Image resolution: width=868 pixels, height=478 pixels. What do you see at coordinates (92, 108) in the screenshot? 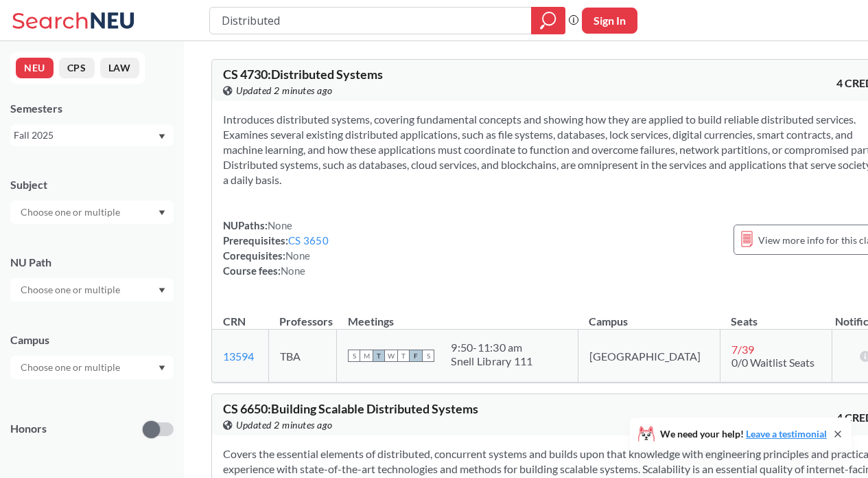
I see `div: Semesters` at bounding box center [92, 108].